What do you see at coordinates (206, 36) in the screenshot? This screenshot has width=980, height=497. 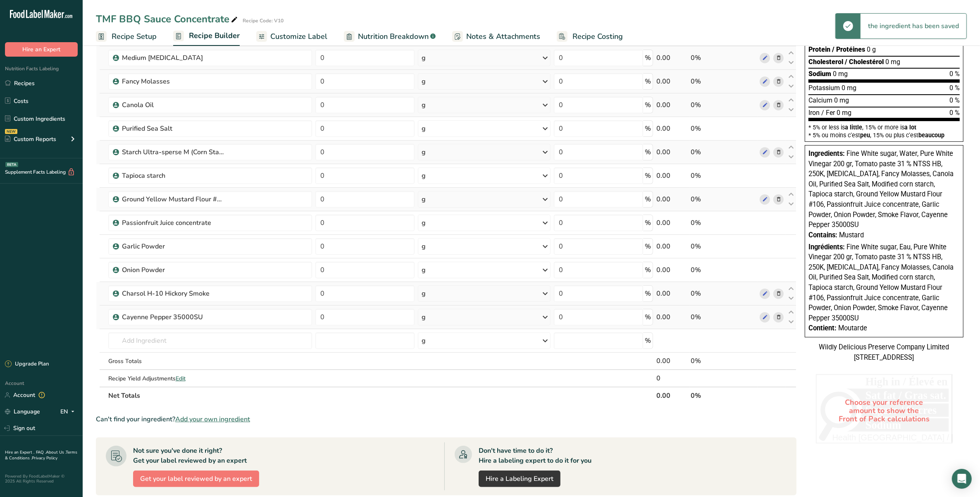 I see `a: Recipe Builder` at bounding box center [206, 36].